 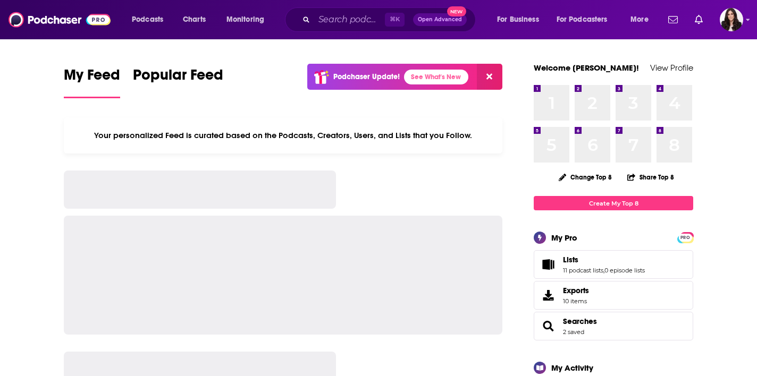 What do you see at coordinates (575, 301) in the screenshot?
I see `span: 10 items` at bounding box center [575, 301].